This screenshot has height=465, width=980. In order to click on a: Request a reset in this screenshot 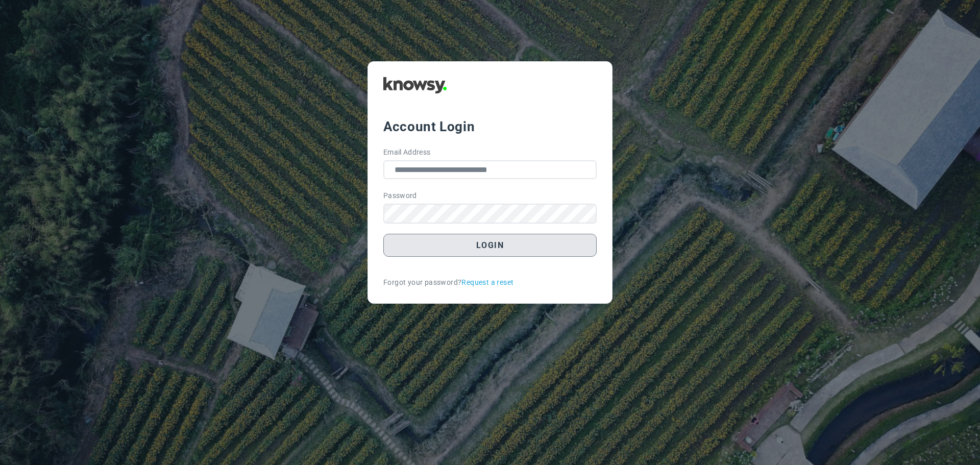, I will do `click(488, 282)`.